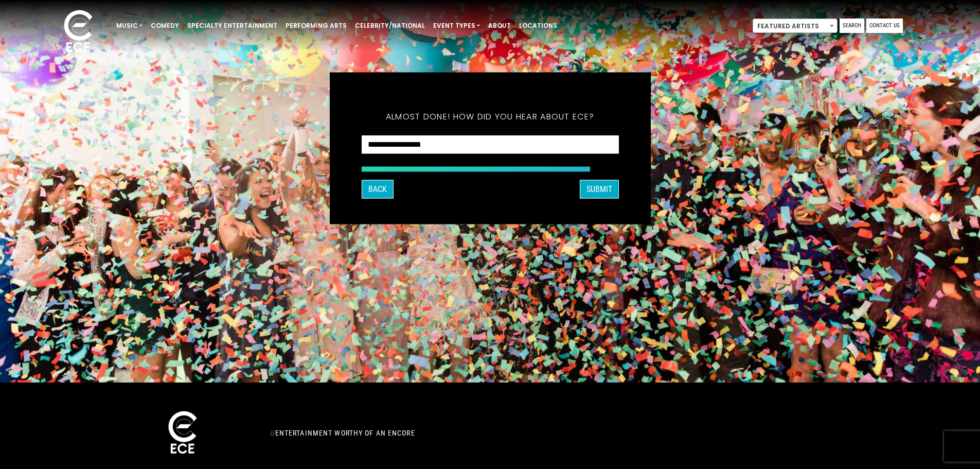 The width and height of the screenshot is (980, 469). What do you see at coordinates (456, 26) in the screenshot?
I see `a: Event Types` at bounding box center [456, 26].